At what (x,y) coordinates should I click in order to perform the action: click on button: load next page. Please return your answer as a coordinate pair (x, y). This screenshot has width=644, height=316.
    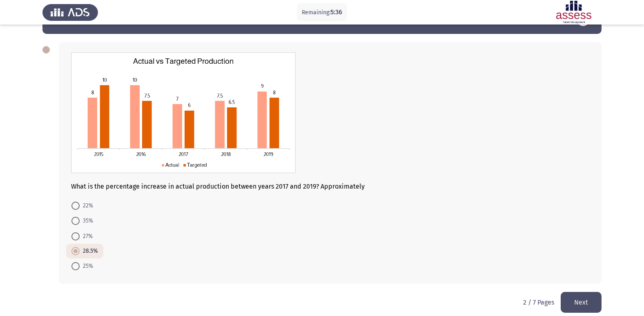
    Looking at the image, I should click on (581, 302).